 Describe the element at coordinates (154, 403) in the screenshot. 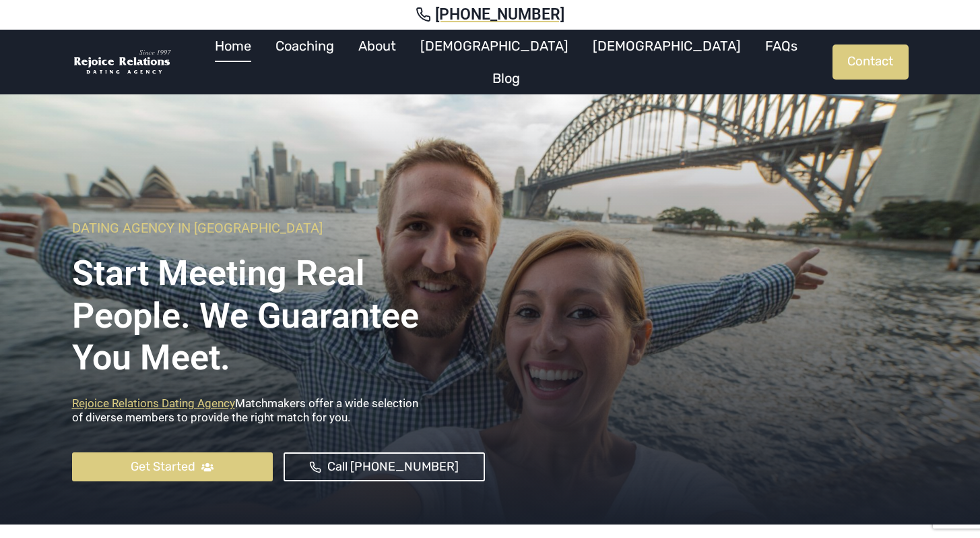

I see `a: Rejoice Relations Dating Agency` at that location.